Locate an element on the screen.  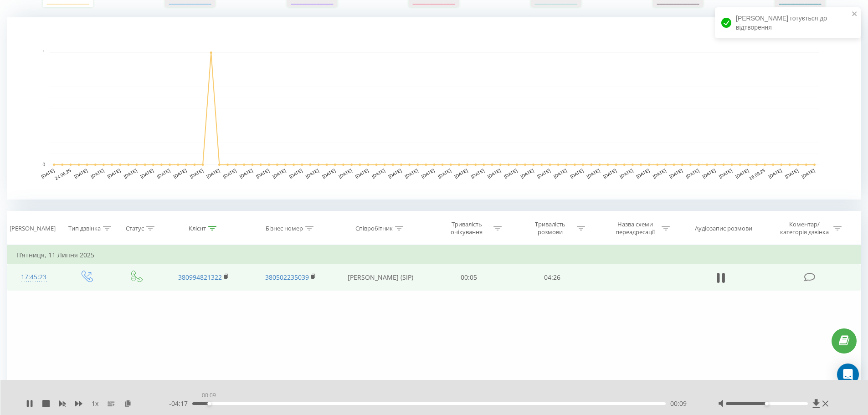
text: 1 is located at coordinates (43, 52).